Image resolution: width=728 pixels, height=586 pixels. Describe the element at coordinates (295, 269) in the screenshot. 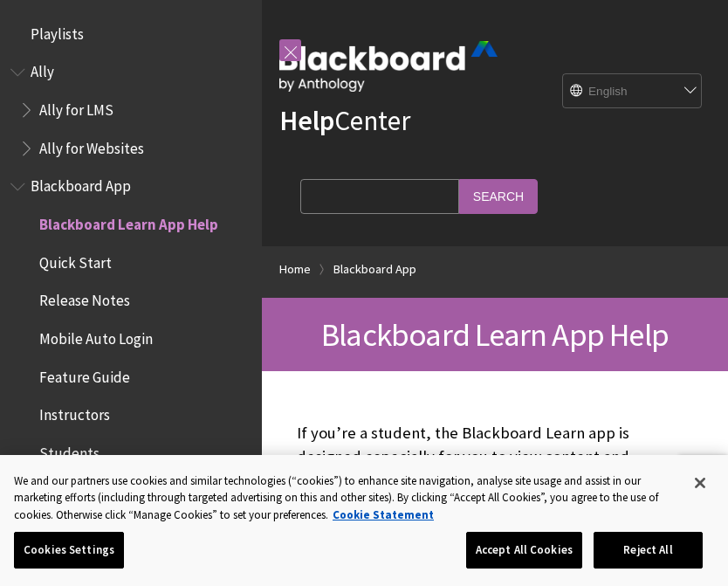

I see `a: Home` at that location.